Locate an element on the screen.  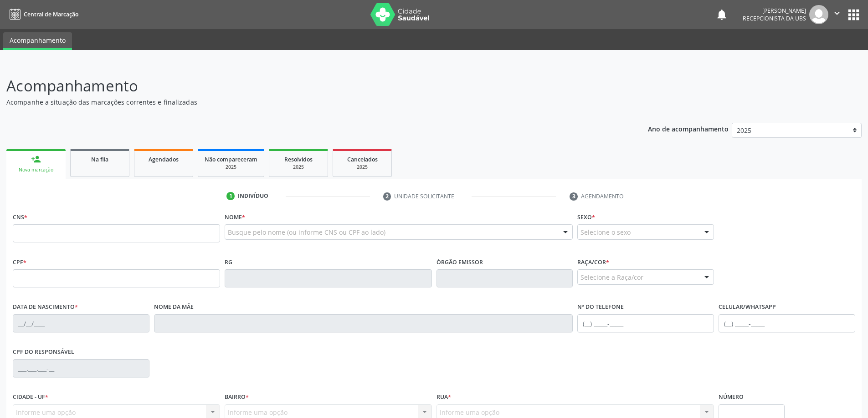
label: Rua is located at coordinates (443, 397).